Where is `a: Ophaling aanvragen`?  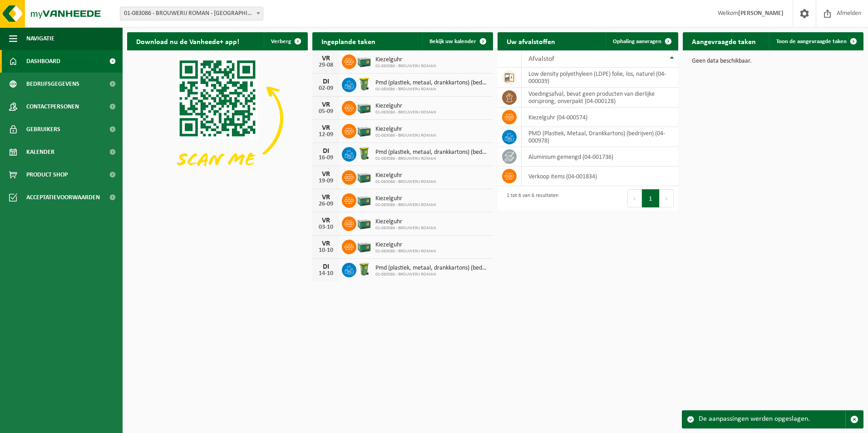
a: Ophaling aanvragen is located at coordinates (641, 42).